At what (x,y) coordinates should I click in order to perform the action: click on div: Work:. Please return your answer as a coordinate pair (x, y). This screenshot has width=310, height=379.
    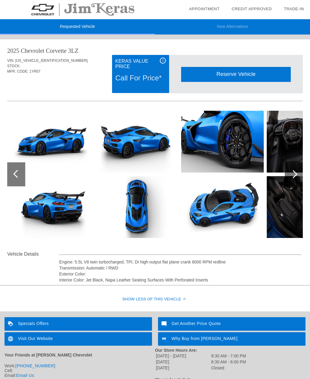
    Looking at the image, I should click on (80, 366).